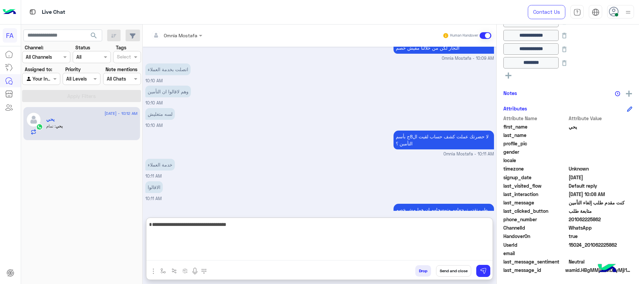 The image size is (639, 284). What do you see at coordinates (601, 244) in the screenshot?
I see `span: 15024_201062225862` at bounding box center [601, 244].